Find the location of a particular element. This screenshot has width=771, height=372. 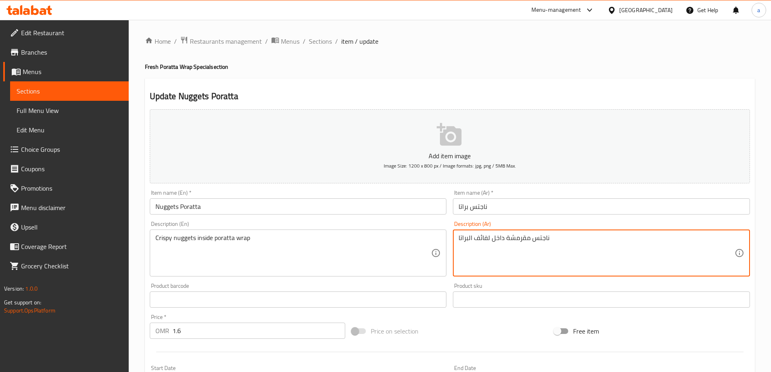

span: Price on selection is located at coordinates (395, 331).